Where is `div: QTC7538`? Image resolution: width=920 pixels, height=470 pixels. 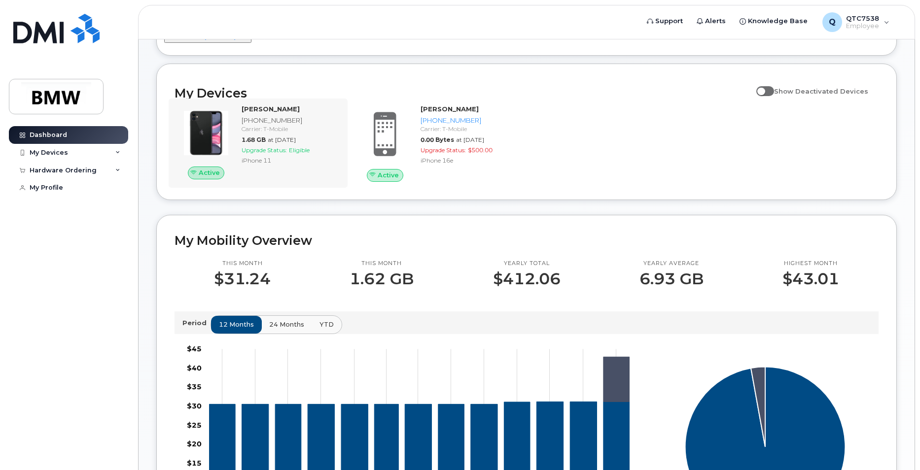 div: QTC7538 is located at coordinates (856, 22).